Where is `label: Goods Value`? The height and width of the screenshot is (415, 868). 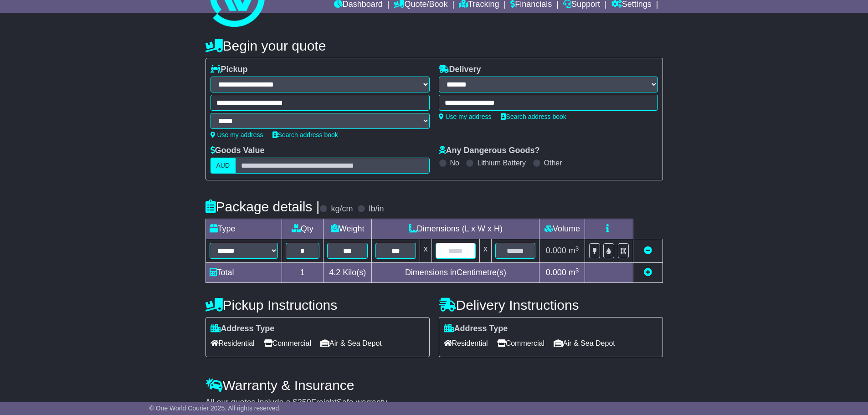
label: Goods Value is located at coordinates (237, 150).